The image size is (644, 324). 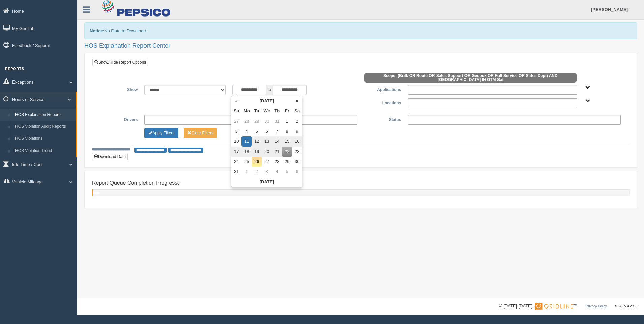 What do you see at coordinates (120, 119) in the screenshot?
I see `label: Drivers` at bounding box center [120, 119].